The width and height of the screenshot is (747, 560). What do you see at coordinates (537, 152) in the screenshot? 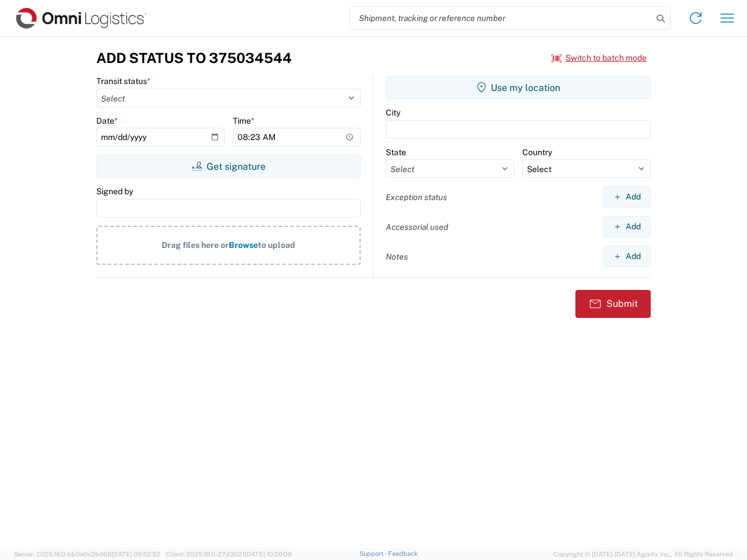
I see `label: Country` at bounding box center [537, 152].